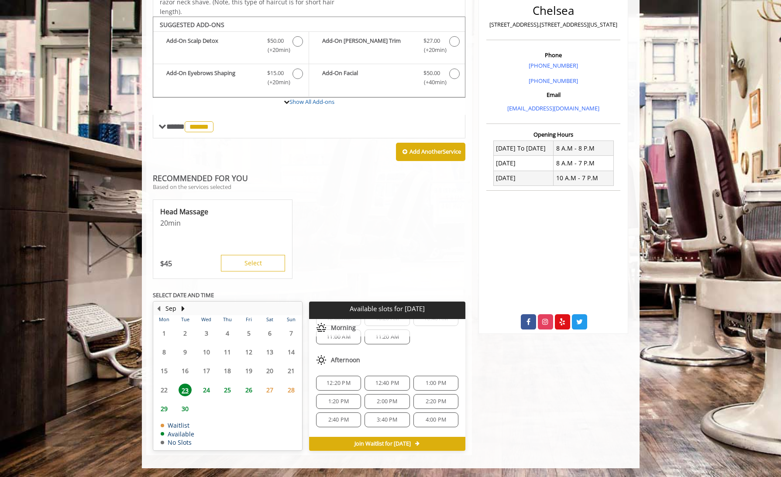 The width and height of the screenshot is (781, 477). What do you see at coordinates (270, 390) in the screenshot?
I see `span: 27` at bounding box center [270, 390].